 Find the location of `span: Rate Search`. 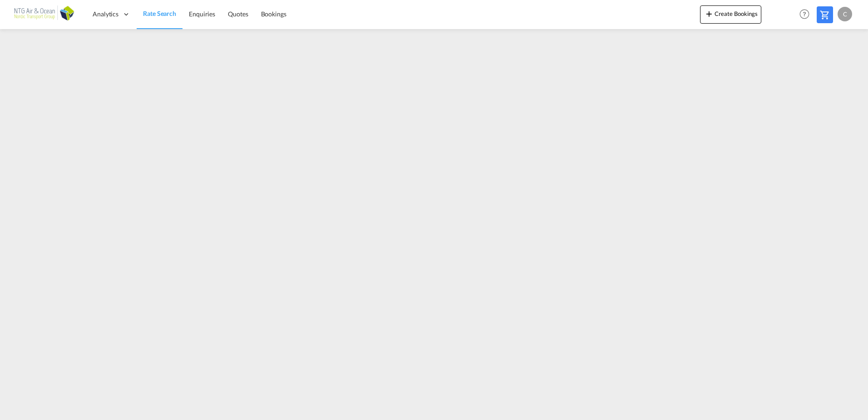

span: Rate Search is located at coordinates (159, 13).